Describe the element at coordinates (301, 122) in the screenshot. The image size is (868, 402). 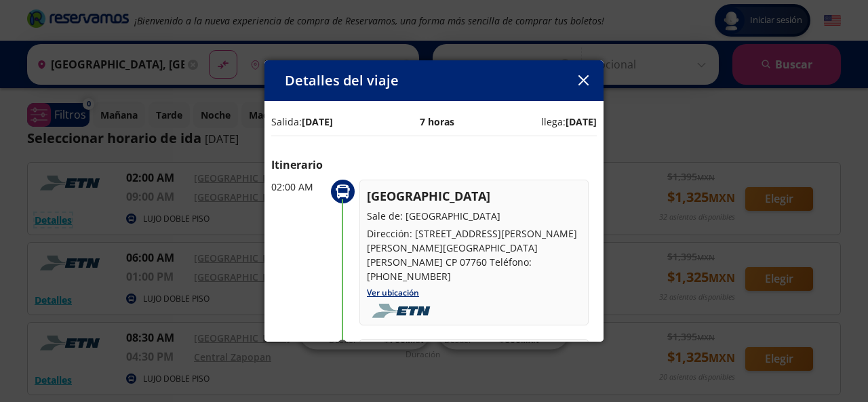
I see `p: Salida:` at that location.